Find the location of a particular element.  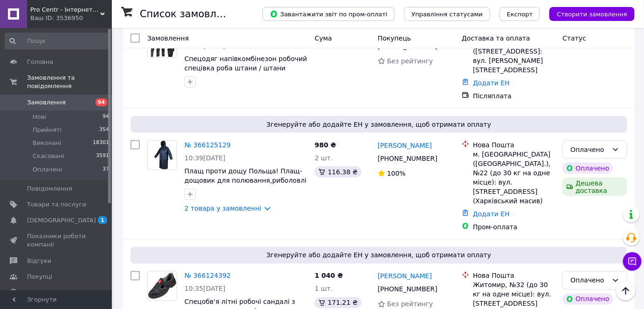

span: Pro Centr - Інтернет-магазин спецодягу, спецвзуття та засобів індивідуального захисту is located at coordinates (65, 10).